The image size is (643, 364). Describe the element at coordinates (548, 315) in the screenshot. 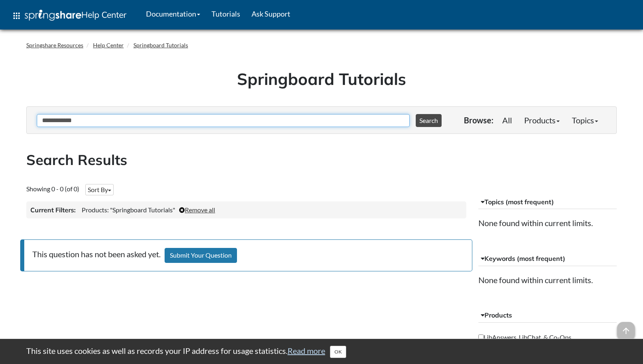

I see `button: Products` at that location.